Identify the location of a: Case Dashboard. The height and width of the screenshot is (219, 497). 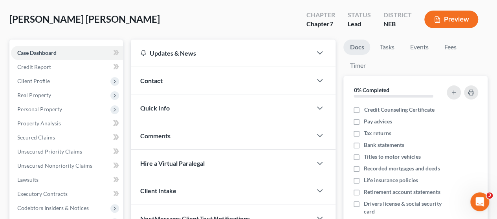
(67, 53).